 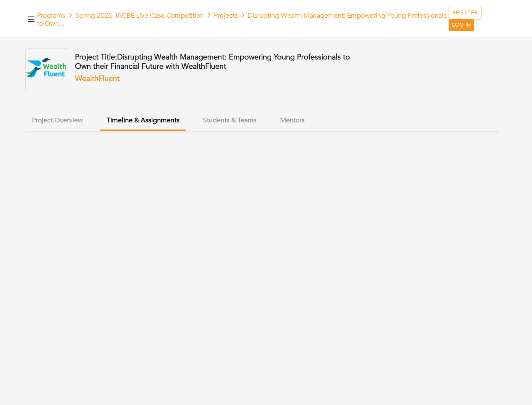 What do you see at coordinates (140, 16) in the screenshot?
I see `a: Spring 2025: IACBE Live Case Competition` at bounding box center [140, 16].